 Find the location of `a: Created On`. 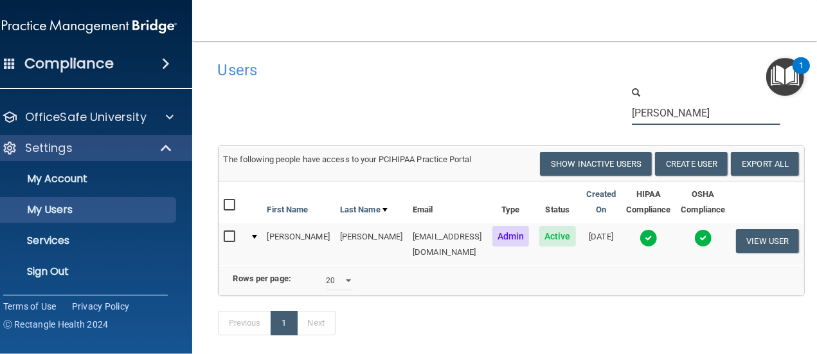

a: Created On is located at coordinates (601, 202).